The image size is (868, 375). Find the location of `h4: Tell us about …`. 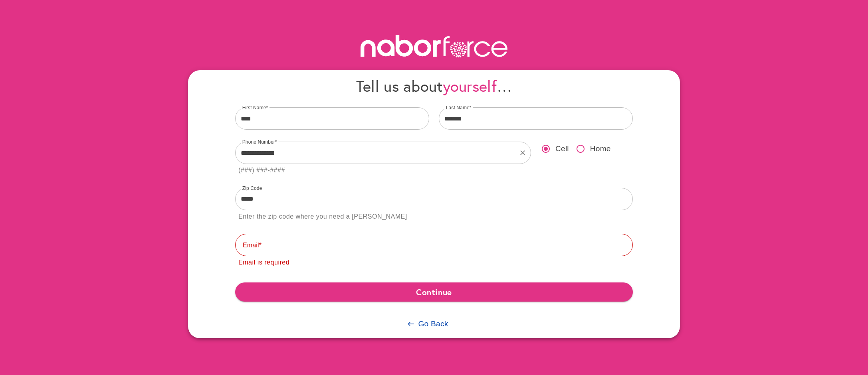

h4: Tell us about … is located at coordinates (434, 86).